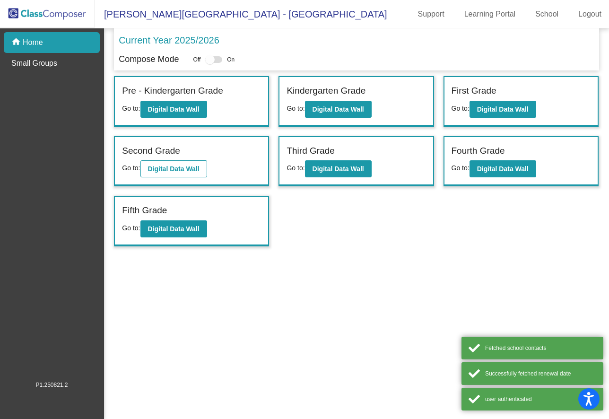 The image size is (609, 419). What do you see at coordinates (33, 43) in the screenshot?
I see `p: Home` at bounding box center [33, 43].